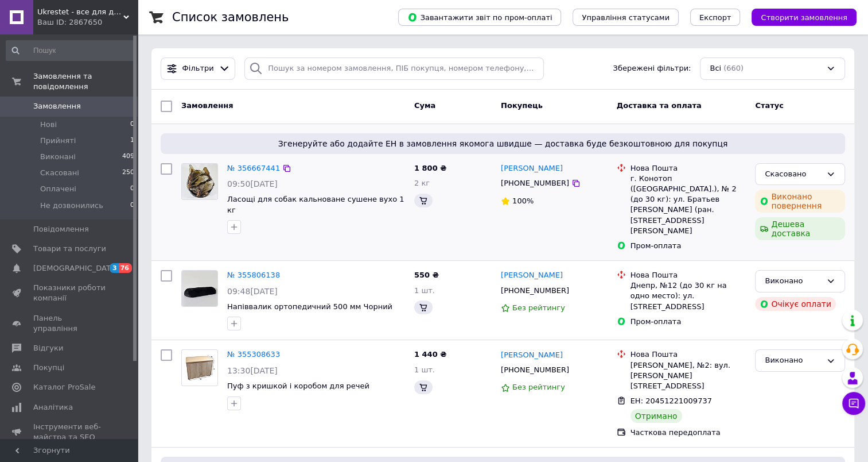 Image resolution: width=868 pixels, height=462 pixels. I want to click on span: 3, so click(114, 267).